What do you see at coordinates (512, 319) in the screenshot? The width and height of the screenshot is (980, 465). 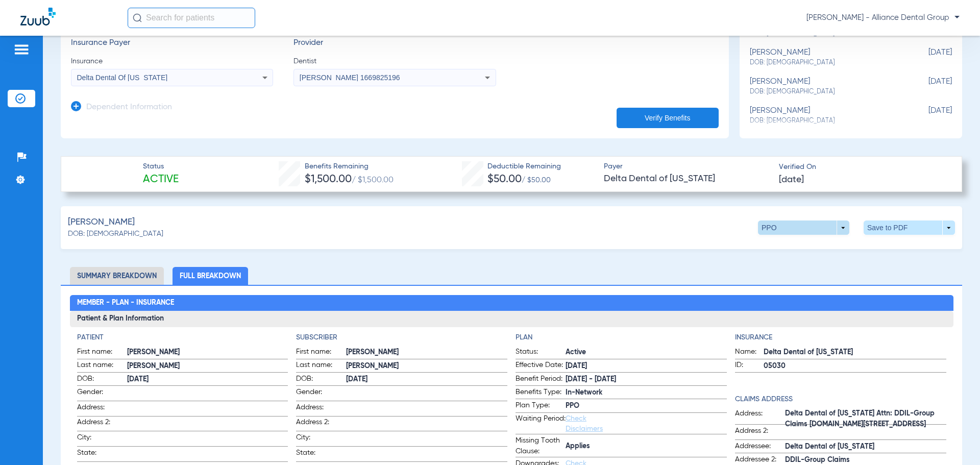 I see `h3: Patient & Plan Information` at bounding box center [512, 319].